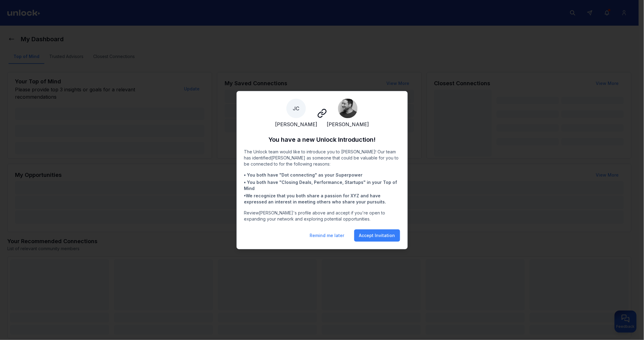 Image resolution: width=644 pixels, height=340 pixels. Describe the element at coordinates (348, 108) in the screenshot. I see `img: Headshot.jpg` at that location.